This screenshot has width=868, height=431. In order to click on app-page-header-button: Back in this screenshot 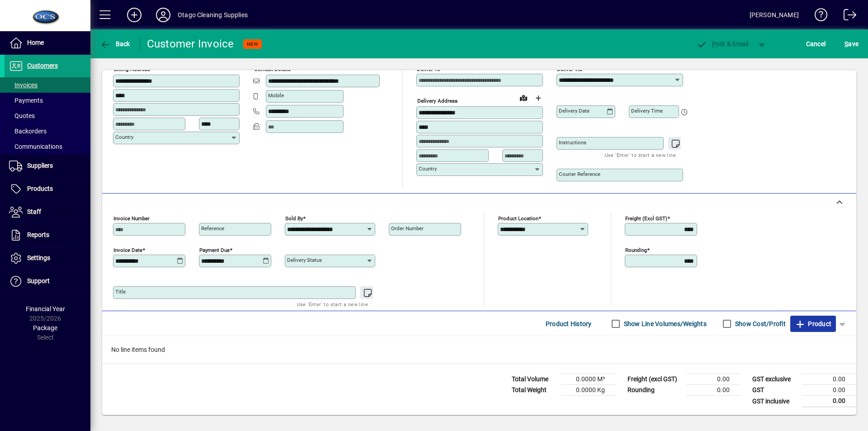, I will do `click(115, 43)`.